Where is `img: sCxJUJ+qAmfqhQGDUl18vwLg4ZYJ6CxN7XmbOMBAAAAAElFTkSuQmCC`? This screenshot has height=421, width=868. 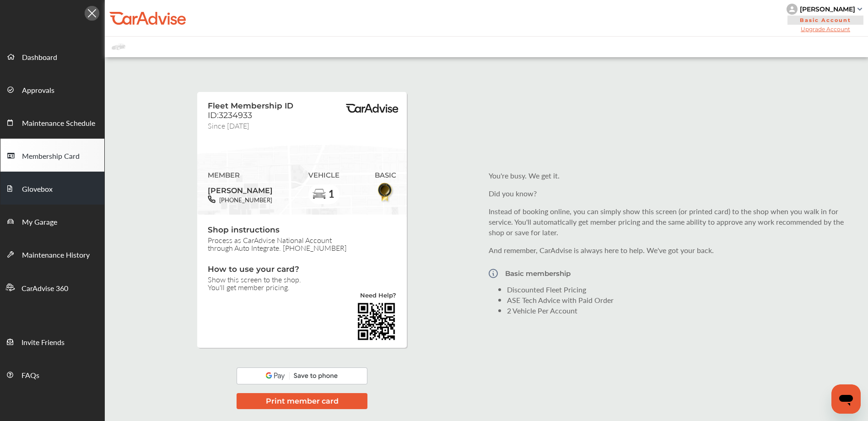 img: sCxJUJ+qAmfqhQGDUl18vwLg4ZYJ6CxN7XmbOMBAAAAAElFTkSuQmCC is located at coordinates (860, 9).